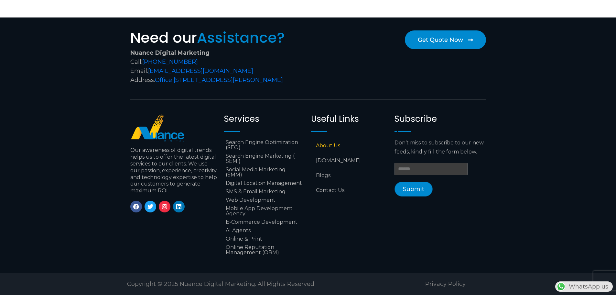  Describe the element at coordinates (561, 286) in the screenshot. I see `img: WhatsApp` at that location.